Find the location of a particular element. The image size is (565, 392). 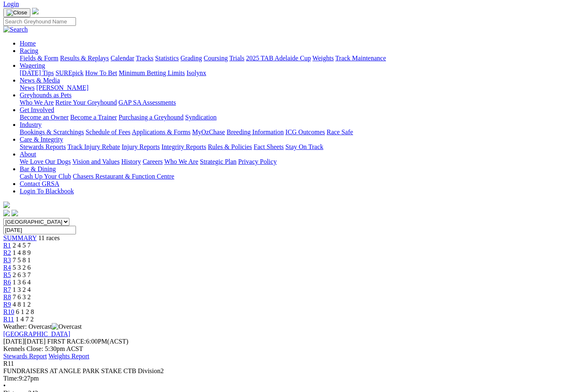

img: Close is located at coordinates (17, 13).